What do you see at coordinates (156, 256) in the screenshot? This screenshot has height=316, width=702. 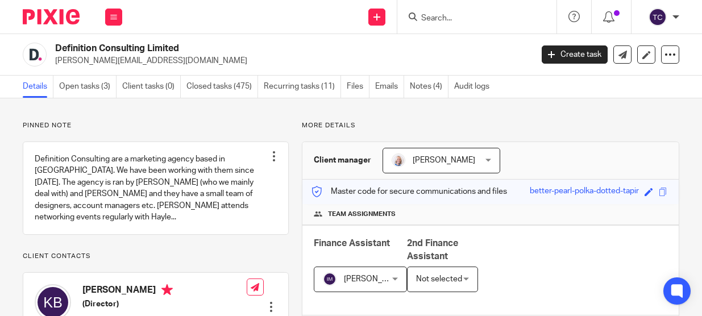 I see `p: Client contacts` at bounding box center [156, 256].